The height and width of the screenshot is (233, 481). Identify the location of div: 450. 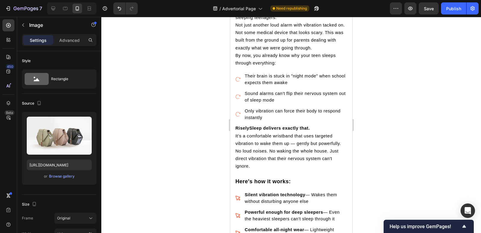
(10, 66).